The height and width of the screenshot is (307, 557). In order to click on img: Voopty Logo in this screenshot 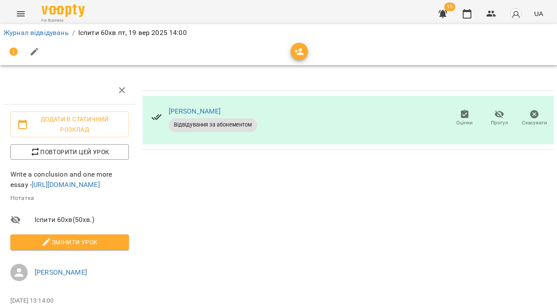, I will do `click(63, 10)`.